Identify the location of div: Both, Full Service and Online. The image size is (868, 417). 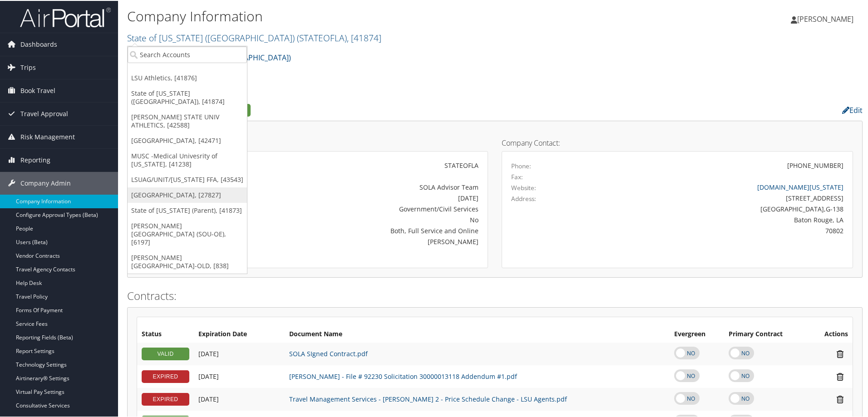
(370, 230).